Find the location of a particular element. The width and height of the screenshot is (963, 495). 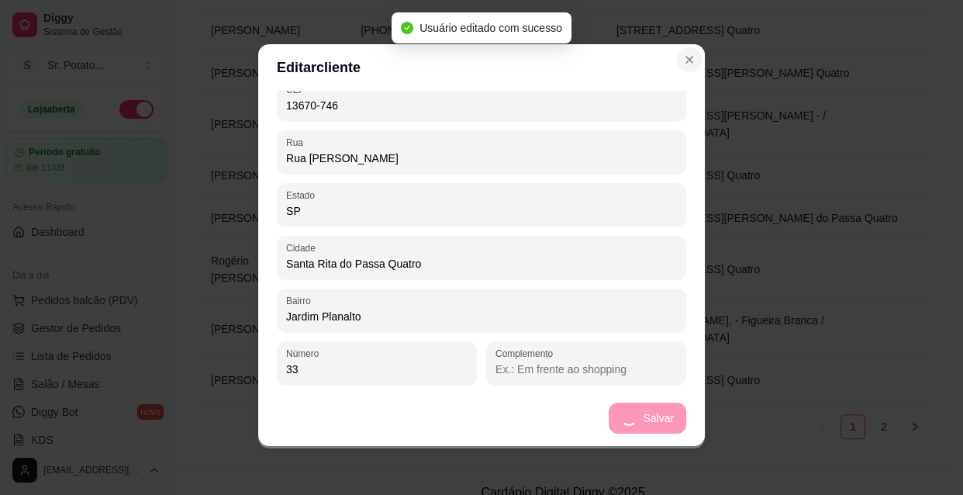

label: Número is located at coordinates (305, 353).